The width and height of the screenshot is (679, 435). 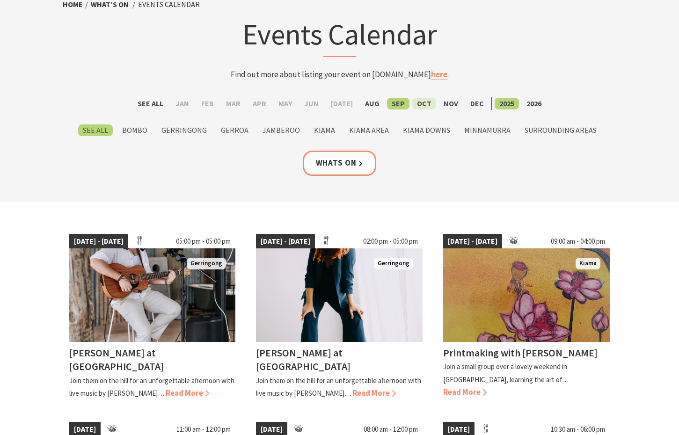 What do you see at coordinates (398, 103) in the screenshot?
I see `label: Sep` at bounding box center [398, 103].